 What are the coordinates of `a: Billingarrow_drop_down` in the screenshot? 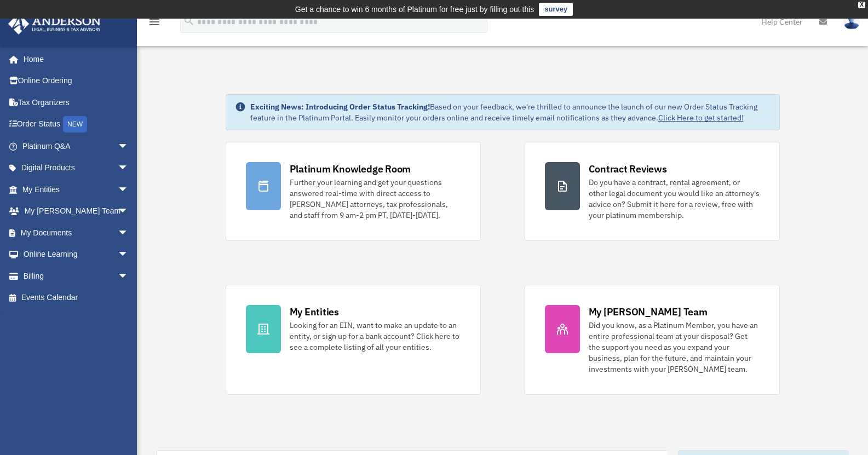 It's located at (76, 276).